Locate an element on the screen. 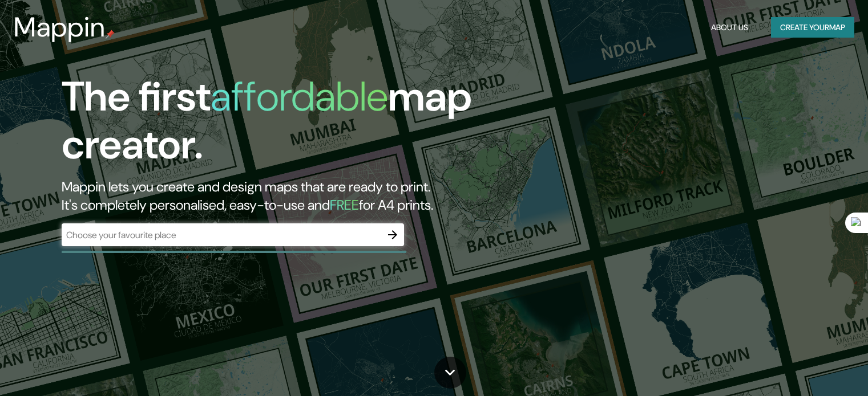 The image size is (868, 396). h1: The first map creator. is located at coordinates (278, 125).